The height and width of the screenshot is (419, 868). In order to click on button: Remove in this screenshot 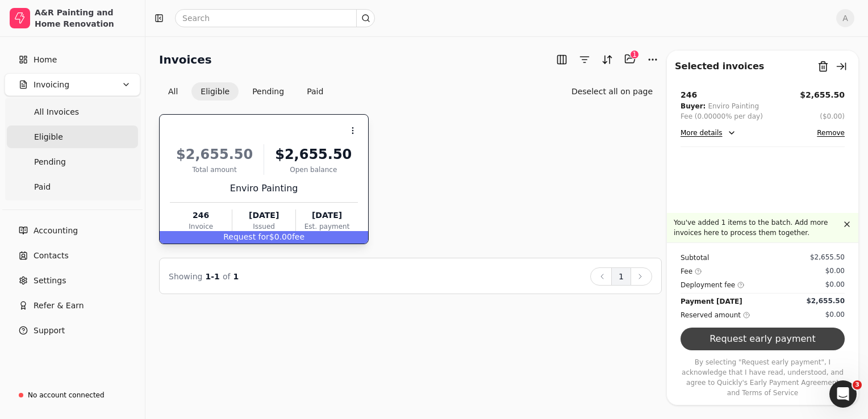, I will do `click(830, 133)`.